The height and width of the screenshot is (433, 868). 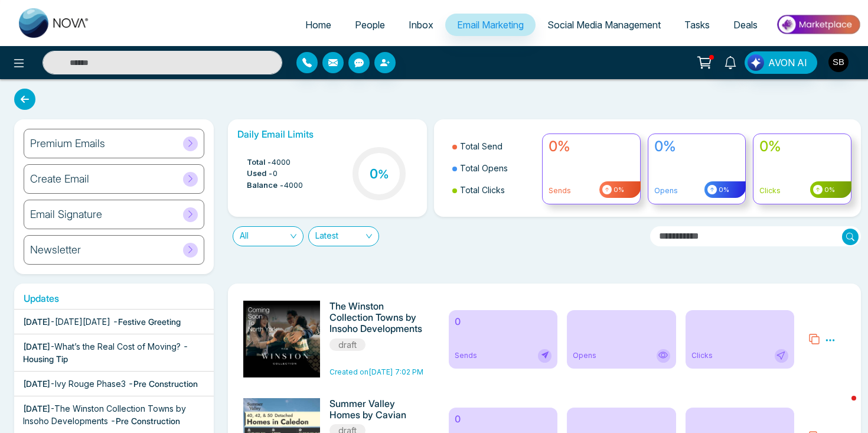 What do you see at coordinates (370, 25) in the screenshot?
I see `span: People` at bounding box center [370, 25].